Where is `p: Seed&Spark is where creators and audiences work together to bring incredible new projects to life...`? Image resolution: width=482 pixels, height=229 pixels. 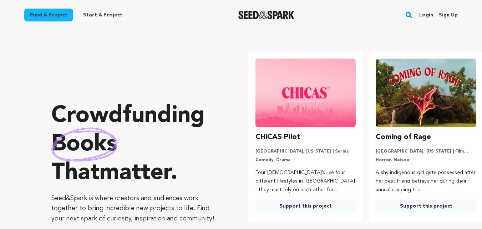
p: Seed&Spark is where creators and audiences work together to bring incredible new projects to life... is located at coordinates (135, 208).